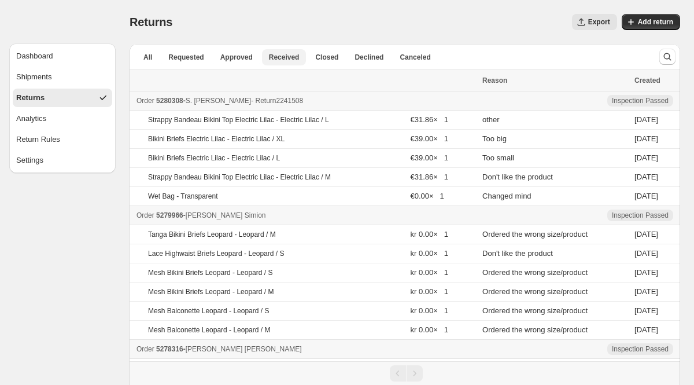 This screenshot has height=385, width=694. Describe the element at coordinates (237, 57) in the screenshot. I see `span: Approved` at that location.